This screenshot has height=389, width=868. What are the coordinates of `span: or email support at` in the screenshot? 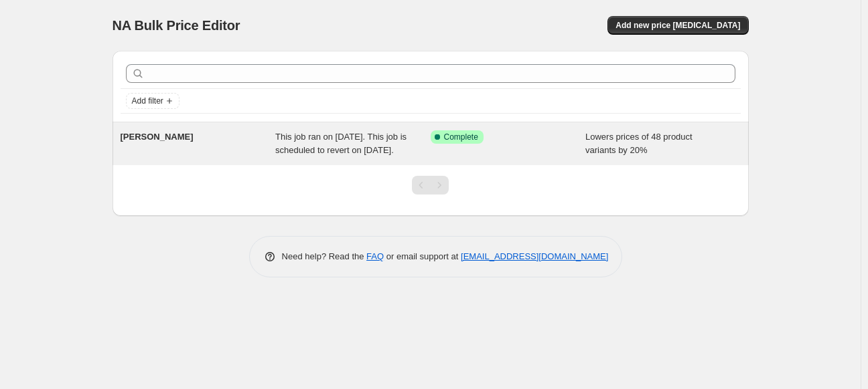 It's located at (422, 256).